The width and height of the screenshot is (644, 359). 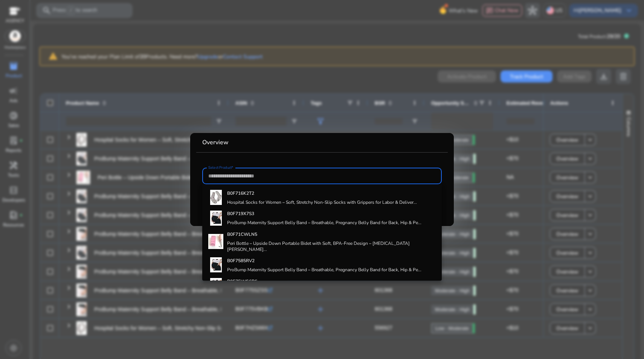 I want to click on b: B0F719X7S3, so click(x=241, y=213).